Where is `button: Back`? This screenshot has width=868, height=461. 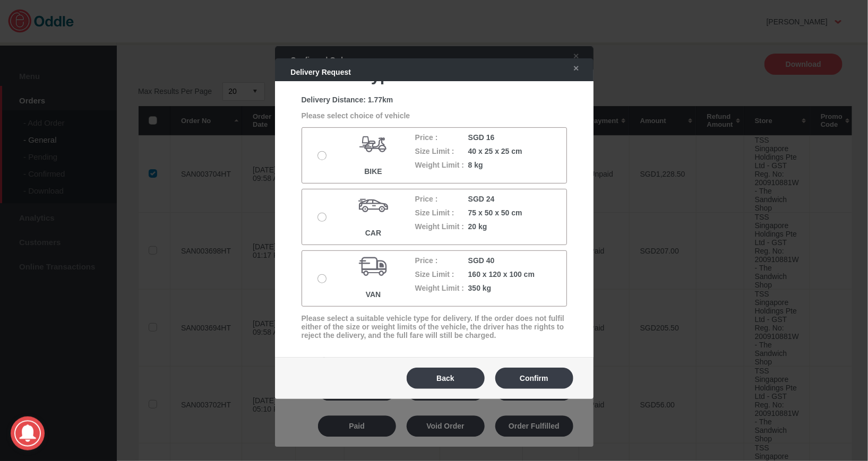 button: Back is located at coordinates (446, 378).